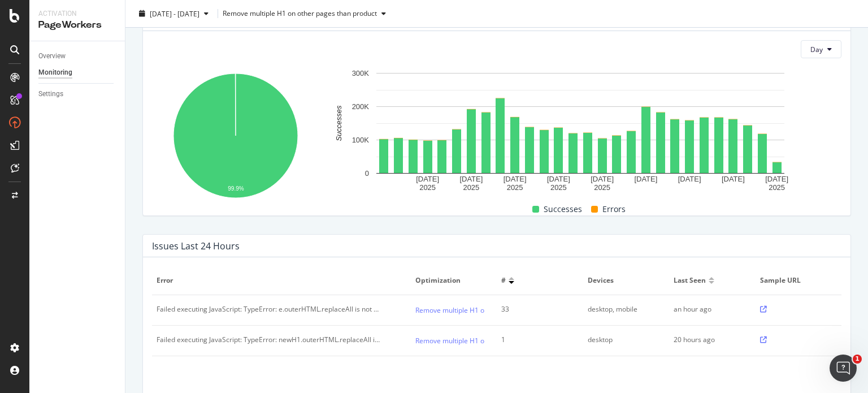 The image size is (868, 393). What do you see at coordinates (269, 309) in the screenshot?
I see `div: Failed executing JavaScript: TypeError: e.outerHTML.replaceAll is not a function` at bounding box center [269, 309].